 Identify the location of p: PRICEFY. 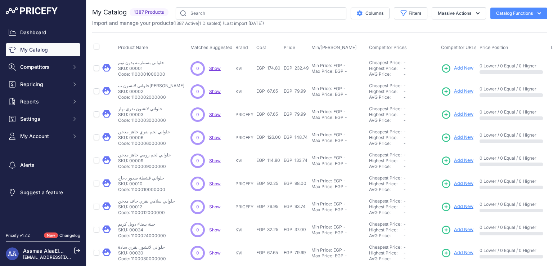
(244, 137).